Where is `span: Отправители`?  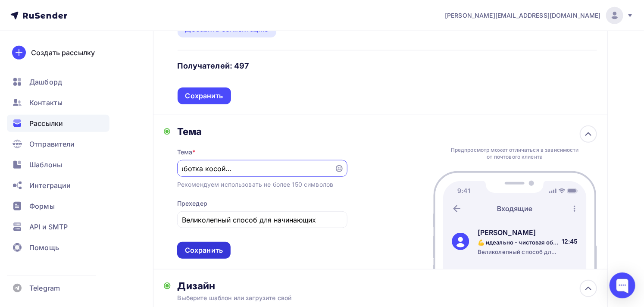
span: Отправители is located at coordinates (52, 144).